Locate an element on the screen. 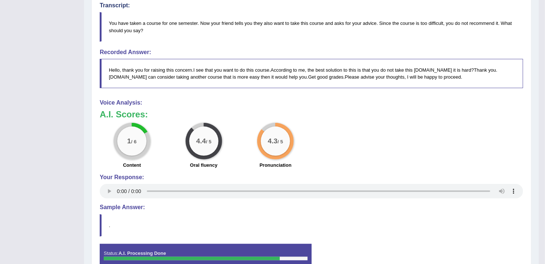 This screenshot has width=545, height=264. big: 1 is located at coordinates (129, 141).